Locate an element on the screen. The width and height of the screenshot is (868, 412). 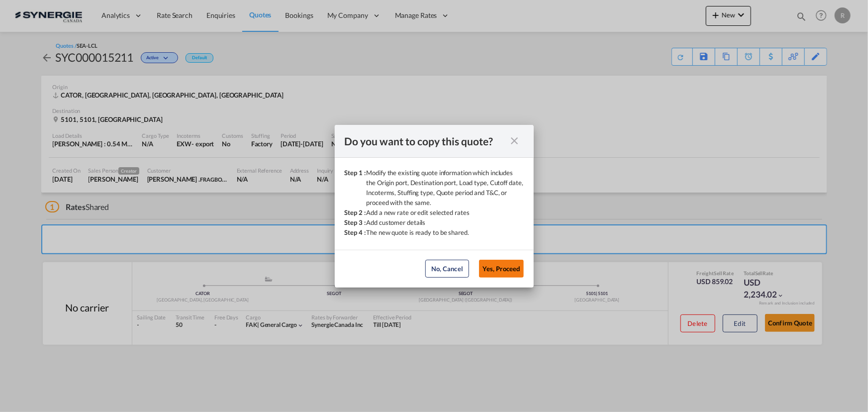
div: Step 2 : is located at coordinates (355, 213).